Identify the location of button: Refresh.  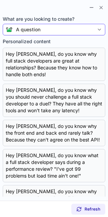
(89, 209).